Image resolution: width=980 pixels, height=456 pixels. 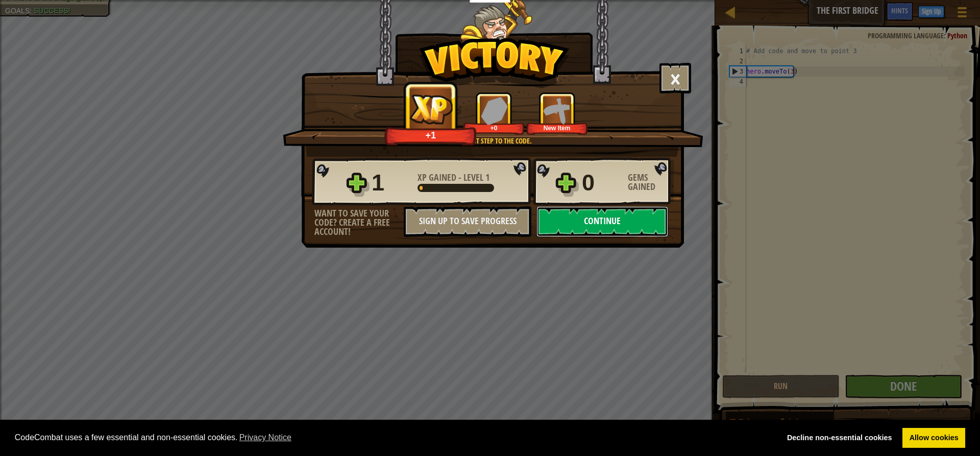 What do you see at coordinates (431, 135) in the screenshot?
I see `div: +1` at bounding box center [431, 135].